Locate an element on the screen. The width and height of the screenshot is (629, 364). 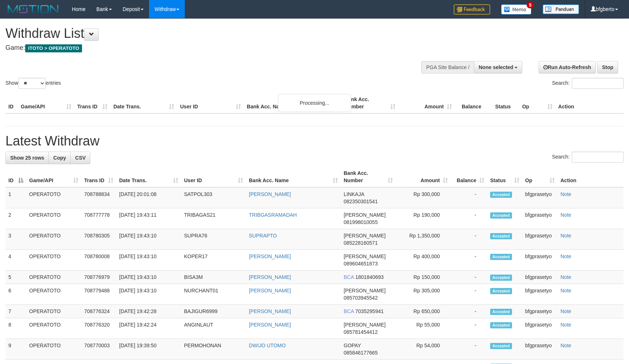
td: 708776979 is located at coordinates (99, 277).